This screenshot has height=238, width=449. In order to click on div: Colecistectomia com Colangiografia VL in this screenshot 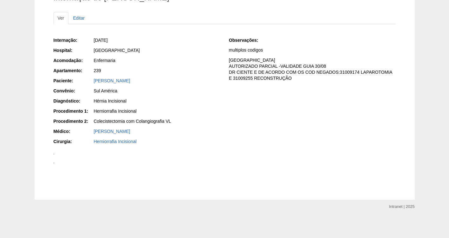, I will do `click(157, 121)`.